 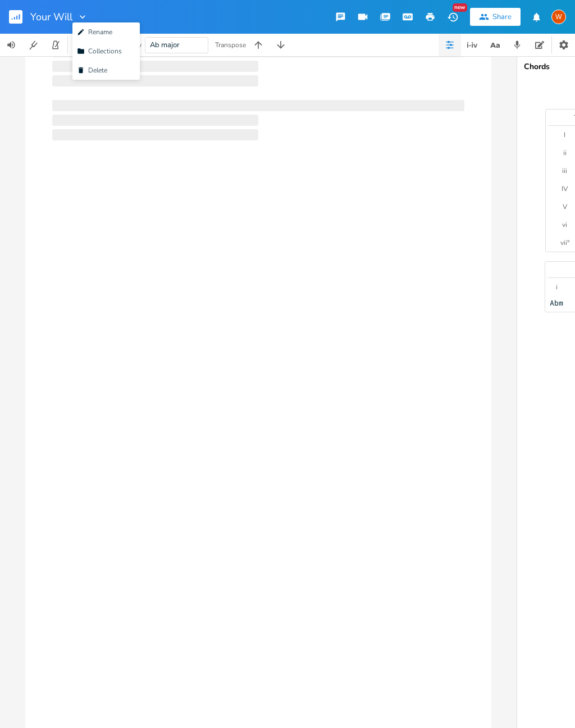 I want to click on div: I, so click(x=564, y=135).